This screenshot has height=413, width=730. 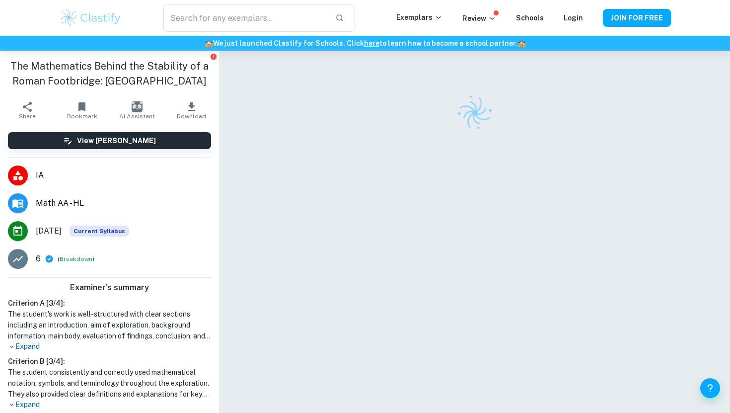 What do you see at coordinates (137, 110) in the screenshot?
I see `button: AI Assistant` at bounding box center [137, 110].